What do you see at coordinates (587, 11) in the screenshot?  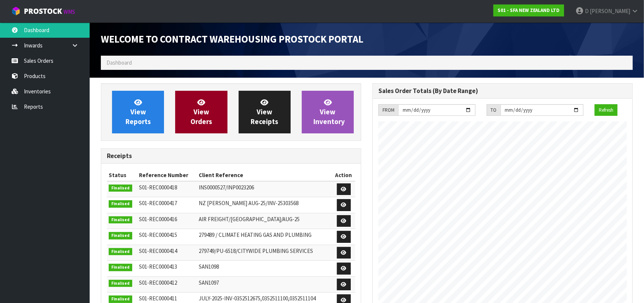 I see `span: D` at bounding box center [587, 11].